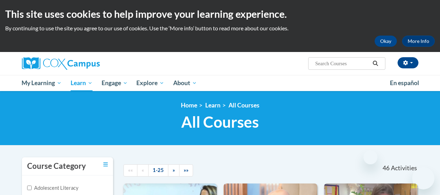 This screenshot has height=195, width=440. What do you see at coordinates (386, 41) in the screenshot?
I see `button: Okay` at bounding box center [386, 41].